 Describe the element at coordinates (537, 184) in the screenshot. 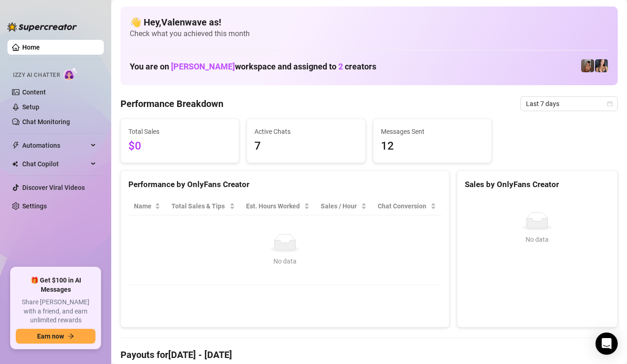

I see `div: Sales by OnlyFans Creator` at that location.